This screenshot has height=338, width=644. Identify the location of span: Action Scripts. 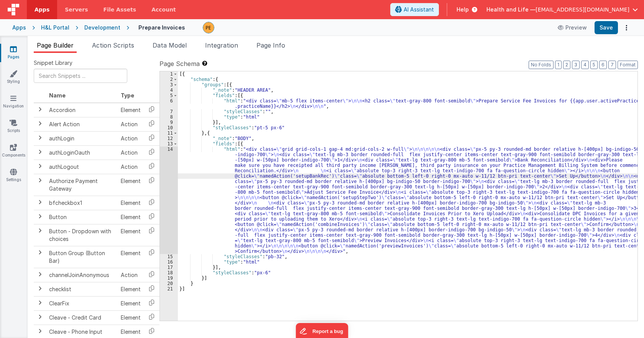
(113, 45).